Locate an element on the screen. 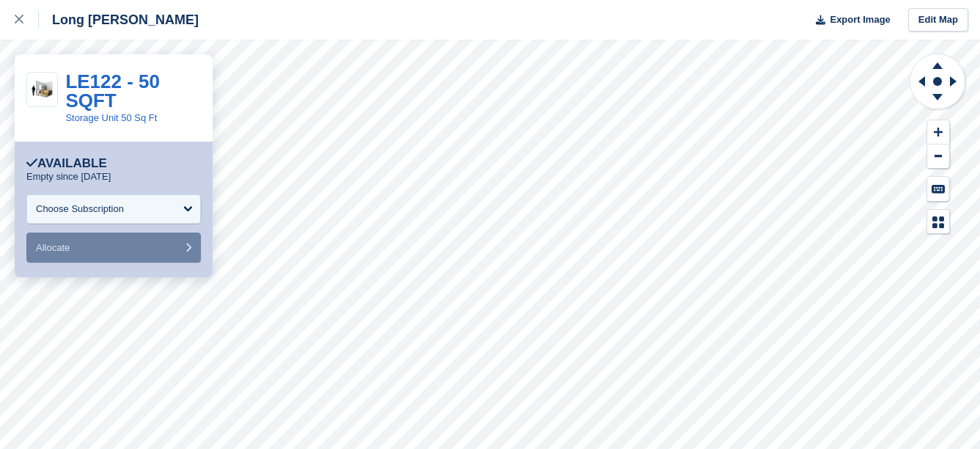 The width and height of the screenshot is (980, 449). a: LE122 - 50 SQFT is located at coordinates (112, 91).